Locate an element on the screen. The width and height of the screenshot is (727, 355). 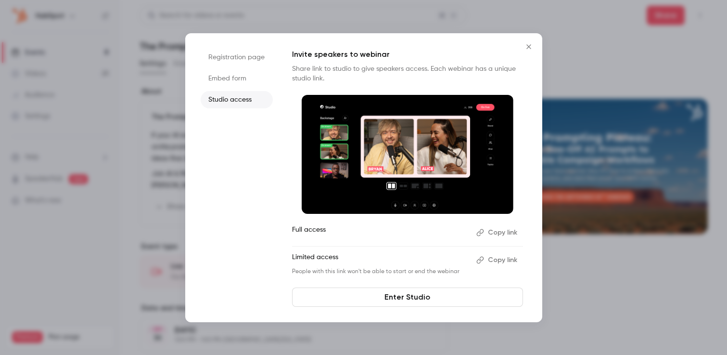
li: Studio access is located at coordinates (237, 100).